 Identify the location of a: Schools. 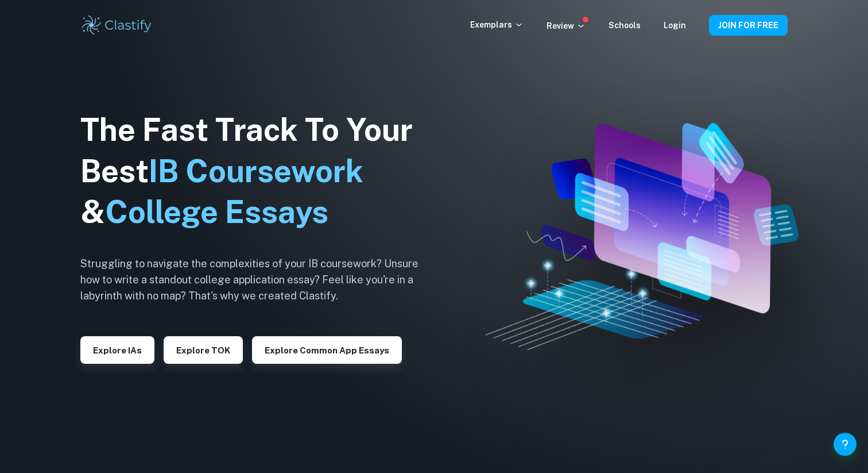
(624, 25).